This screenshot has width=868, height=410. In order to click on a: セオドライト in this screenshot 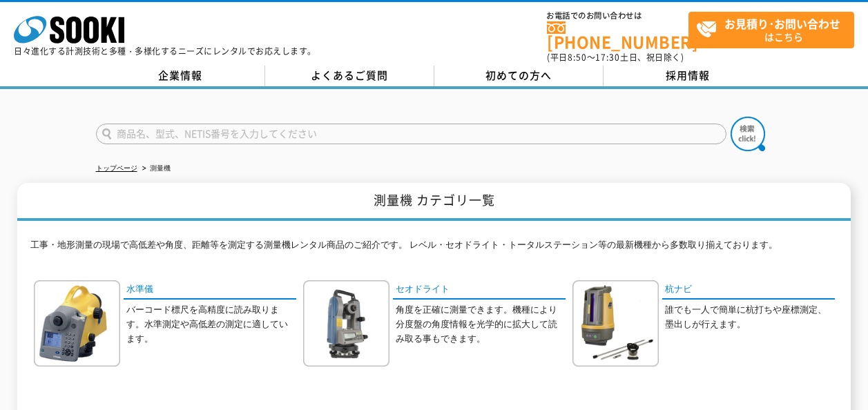, I will do `click(479, 290)`.